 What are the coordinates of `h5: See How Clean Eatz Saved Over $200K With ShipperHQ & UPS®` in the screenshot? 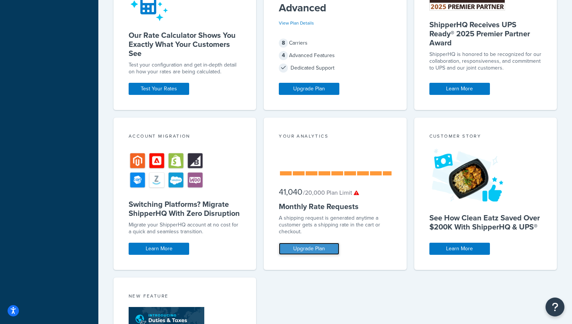 It's located at (485, 222).